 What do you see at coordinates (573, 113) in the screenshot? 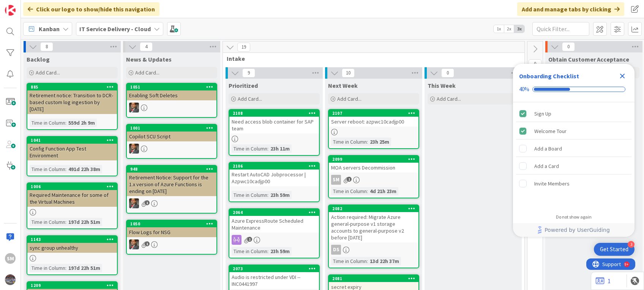
I see `div: Sign Up is complete.` at bounding box center [573, 113].